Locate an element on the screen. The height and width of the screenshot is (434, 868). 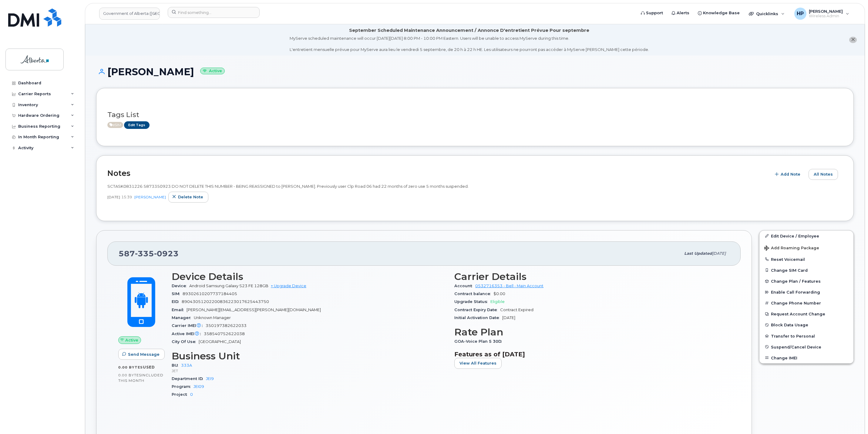
button: Change IMEI is located at coordinates (807, 358).